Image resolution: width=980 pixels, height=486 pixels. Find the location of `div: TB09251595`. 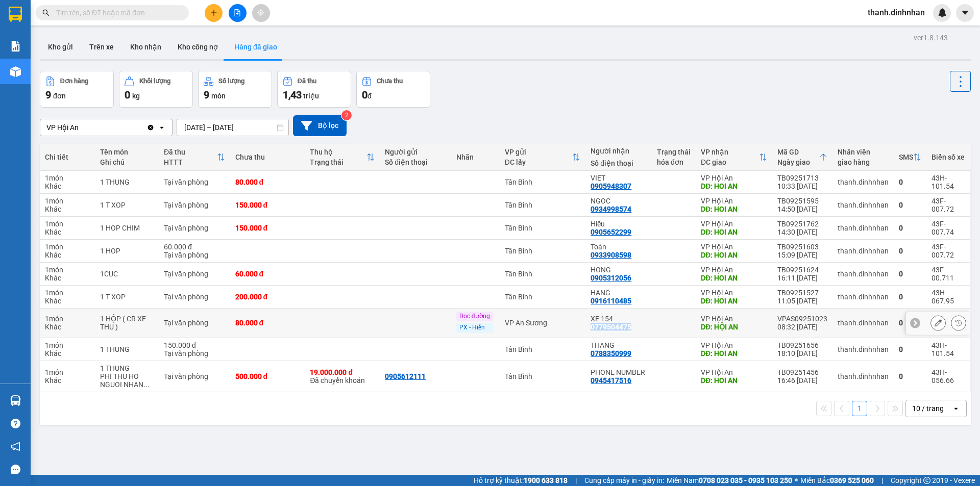

div: TB09251595 is located at coordinates (802, 201).